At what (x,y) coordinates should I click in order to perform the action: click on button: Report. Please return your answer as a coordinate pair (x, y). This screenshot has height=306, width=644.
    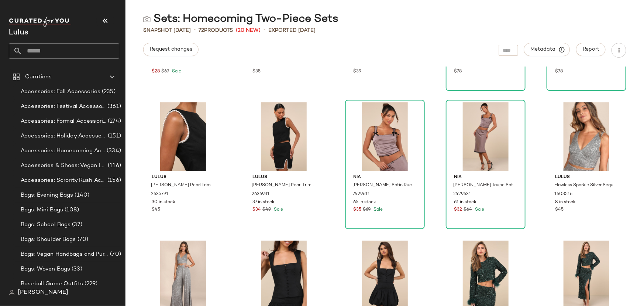
    Looking at the image, I should click on (591, 49).